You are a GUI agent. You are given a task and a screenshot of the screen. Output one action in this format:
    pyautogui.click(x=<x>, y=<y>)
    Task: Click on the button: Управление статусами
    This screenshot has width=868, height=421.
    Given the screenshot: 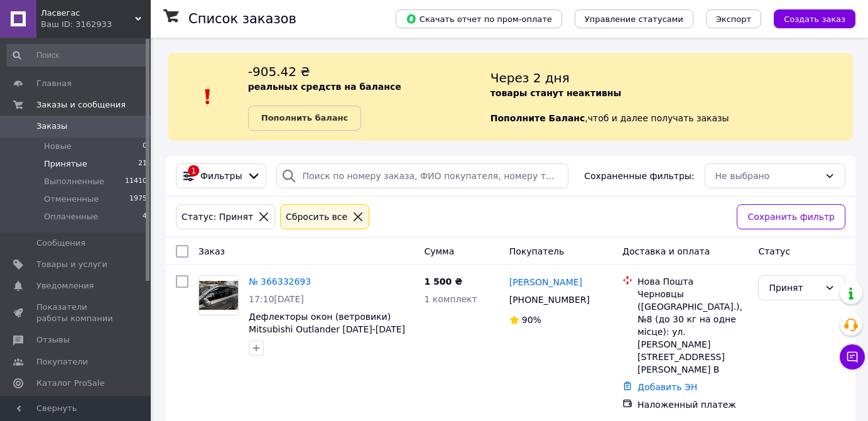 What is the action you would take?
    pyautogui.click(x=634, y=19)
    